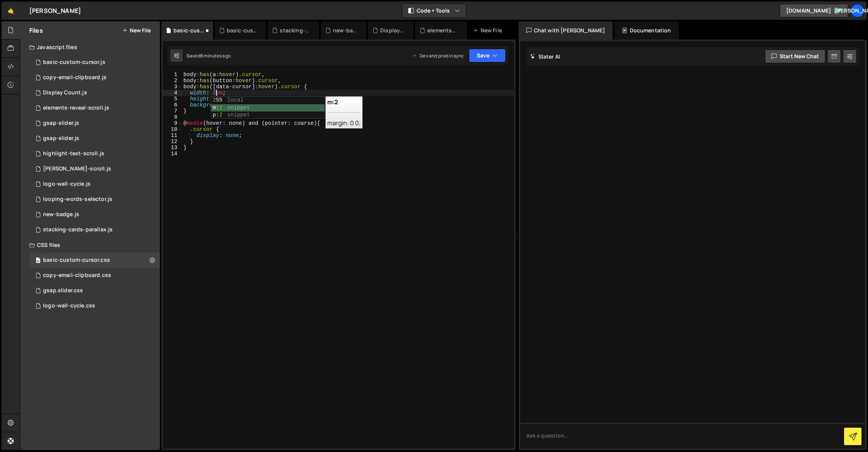 The height and width of the screenshot is (452, 868). What do you see at coordinates (172, 80) in the screenshot?
I see `div: 2` at bounding box center [172, 80].